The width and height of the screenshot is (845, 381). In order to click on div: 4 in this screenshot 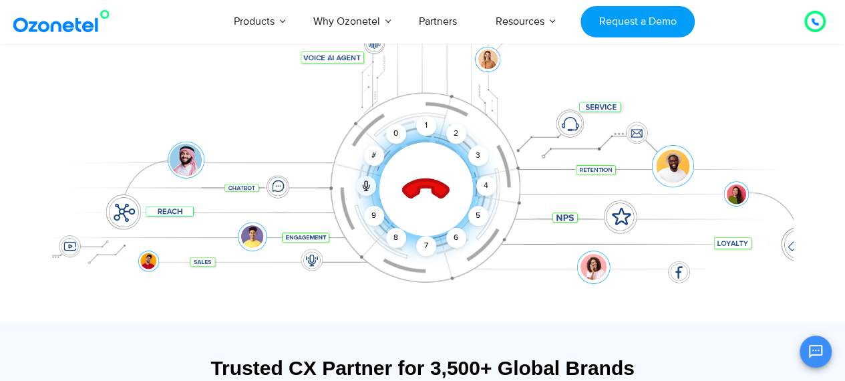, I will do `click(486, 186)`.